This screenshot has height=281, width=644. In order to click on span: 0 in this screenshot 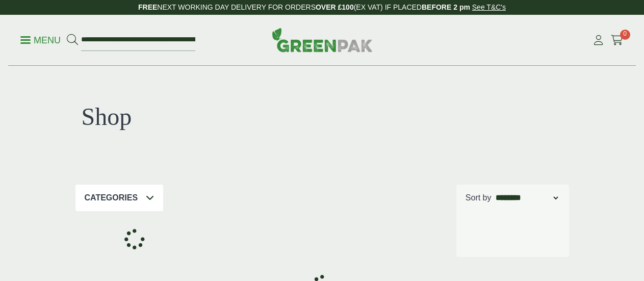, I will do `click(625, 35)`.